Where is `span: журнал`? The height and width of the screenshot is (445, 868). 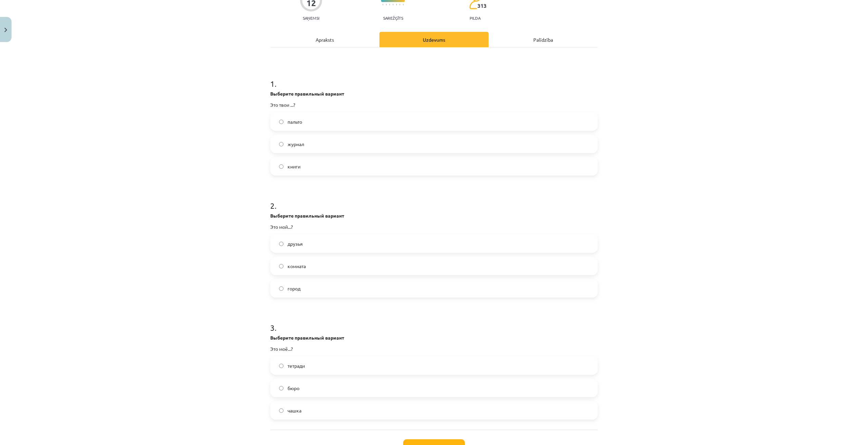 span: журнал is located at coordinates (296, 144).